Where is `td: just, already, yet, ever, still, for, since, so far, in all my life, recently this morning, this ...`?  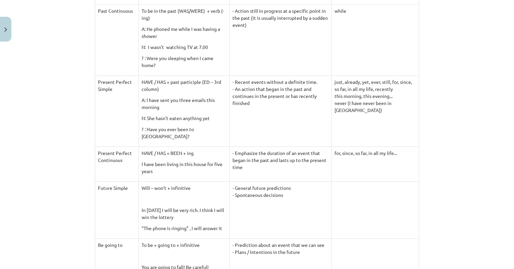
td: just, already, yet, ever, still, for, since, so far, in all my life, recently this morning, this ... is located at coordinates (375, 111).